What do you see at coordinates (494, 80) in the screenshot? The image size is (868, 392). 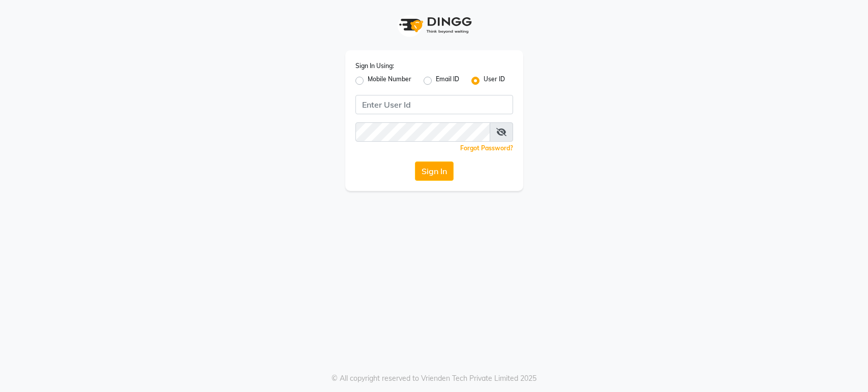 I see `label: User ID` at bounding box center [494, 80].